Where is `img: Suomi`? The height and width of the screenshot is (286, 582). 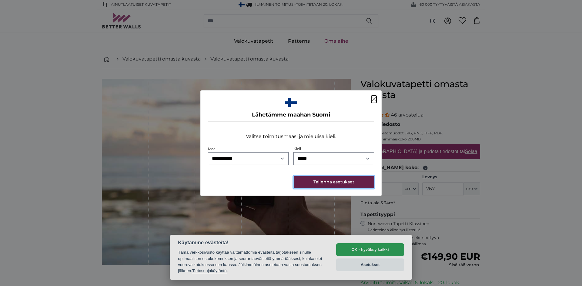 img: Suomi is located at coordinates (291, 103).